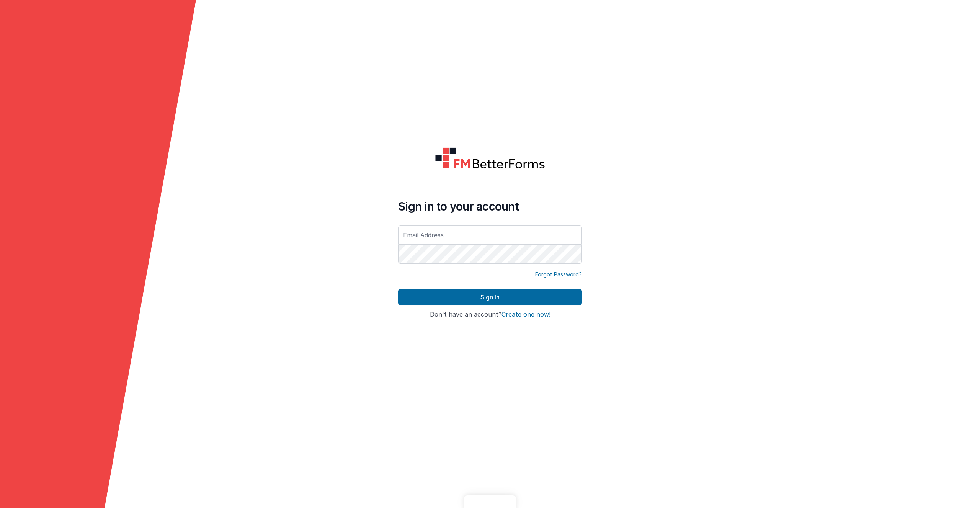 Image resolution: width=980 pixels, height=508 pixels. What do you see at coordinates (490, 235) in the screenshot?
I see `input: Email Address` at bounding box center [490, 235].